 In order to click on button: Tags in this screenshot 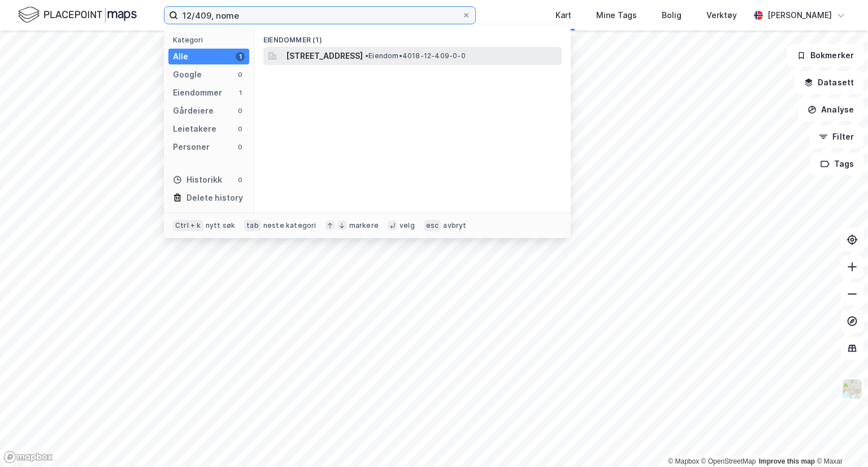, I will do `click(837, 164)`.